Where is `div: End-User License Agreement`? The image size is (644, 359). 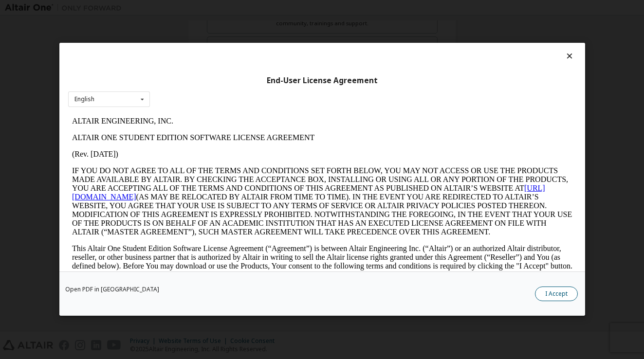 div: End-User License Agreement is located at coordinates (322, 81).